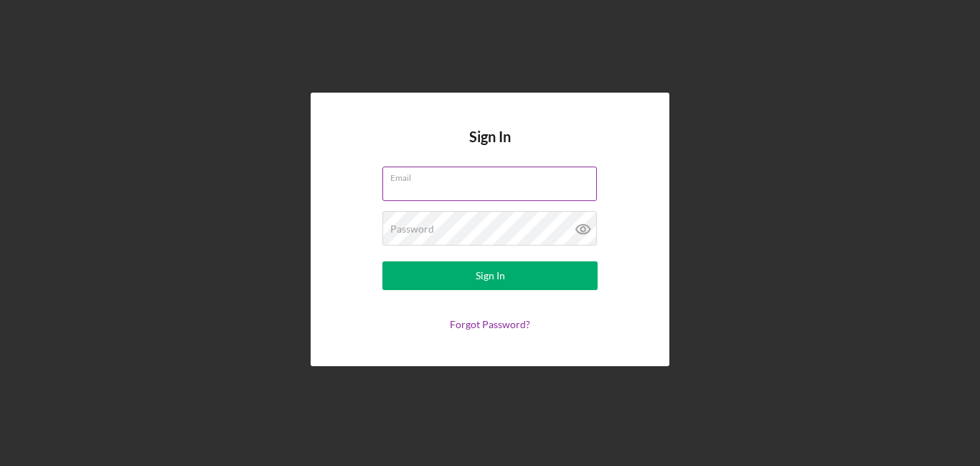 The image size is (980, 466). Describe the element at coordinates (490, 324) in the screenshot. I see `a: Forgot Password?` at that location.